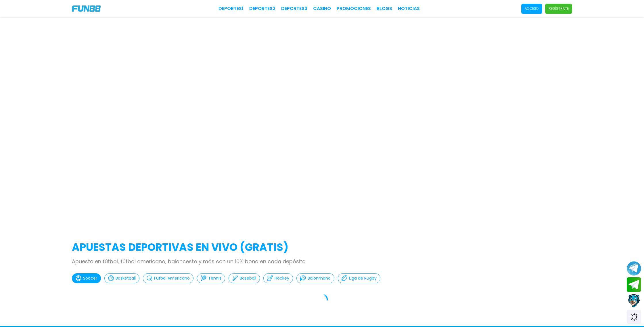 The width and height of the screenshot is (644, 327). What do you see at coordinates (363, 278) in the screenshot?
I see `p: Liga de Rugby` at bounding box center [363, 278].